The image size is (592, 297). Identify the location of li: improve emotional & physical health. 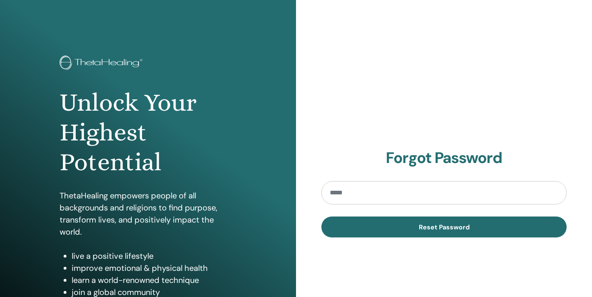
(154, 268).